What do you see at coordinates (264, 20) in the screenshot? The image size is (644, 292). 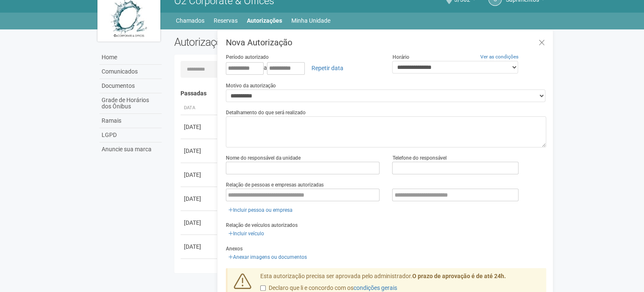 I see `a: Autorizações` at bounding box center [264, 20].